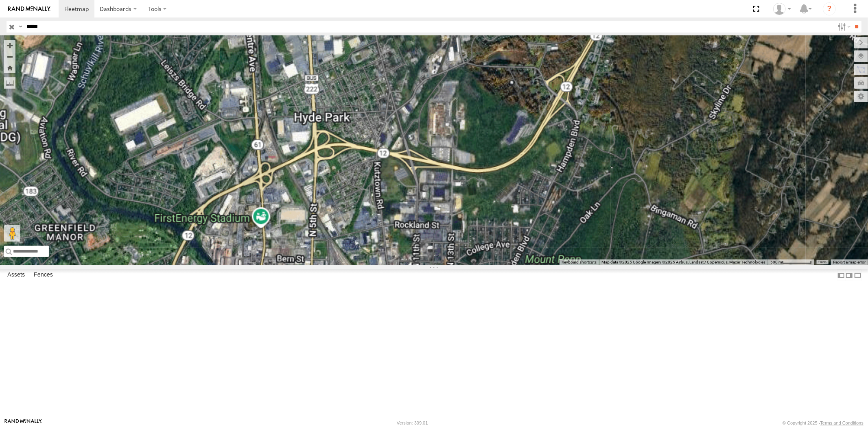  Describe the element at coordinates (21, 26) in the screenshot. I see `label: Search Query` at that location.